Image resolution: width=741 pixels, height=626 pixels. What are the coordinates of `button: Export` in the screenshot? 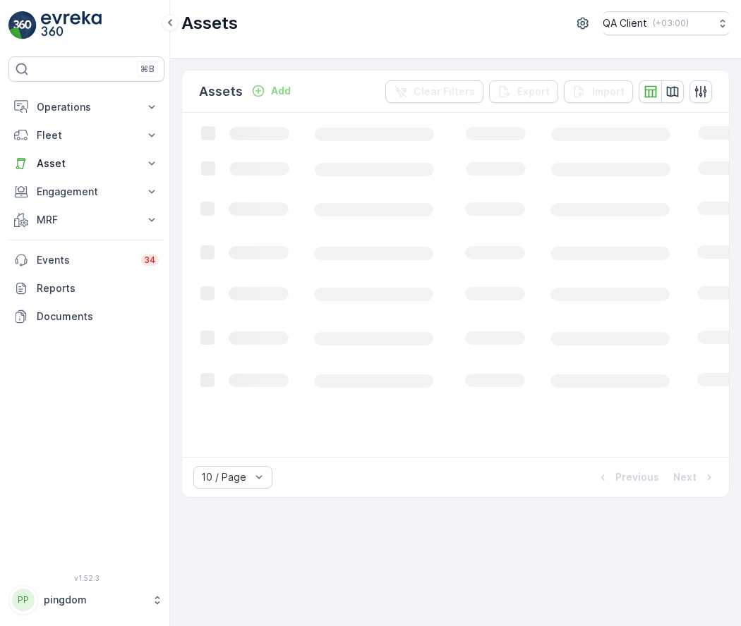 It's located at (523, 92).